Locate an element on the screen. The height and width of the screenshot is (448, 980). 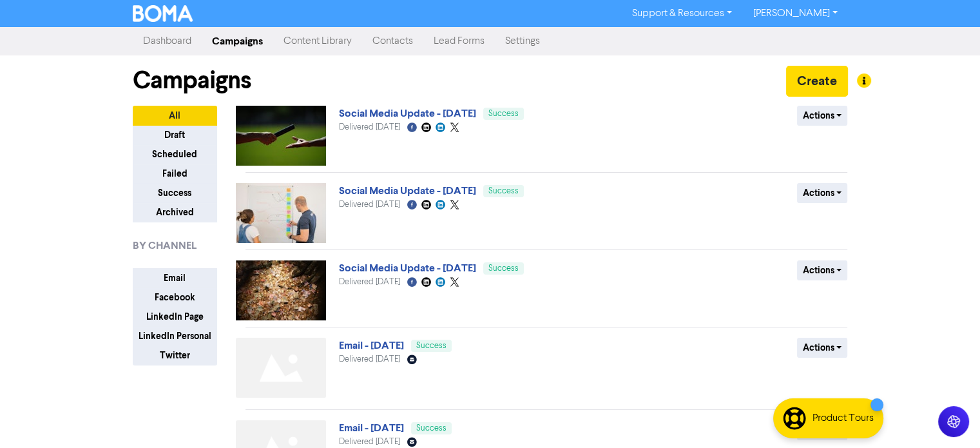
div: Chat Widget is located at coordinates (899, 378).